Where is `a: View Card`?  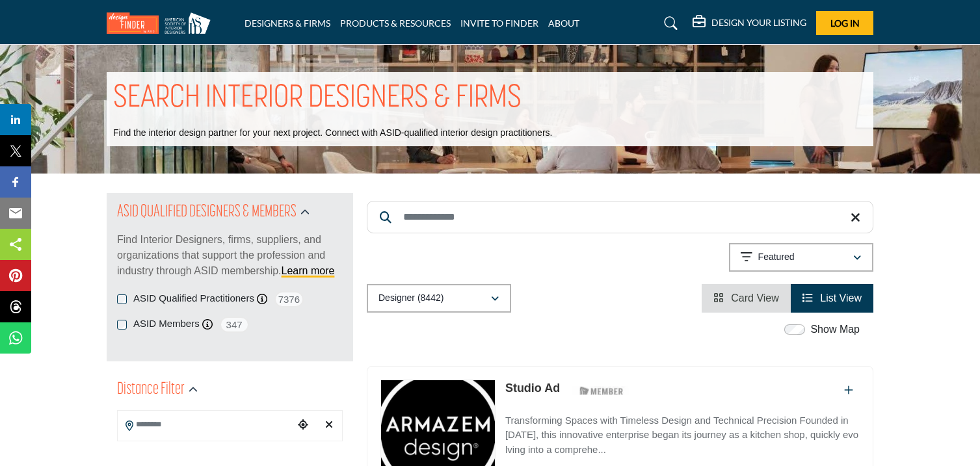
a: View Card is located at coordinates (745, 298).